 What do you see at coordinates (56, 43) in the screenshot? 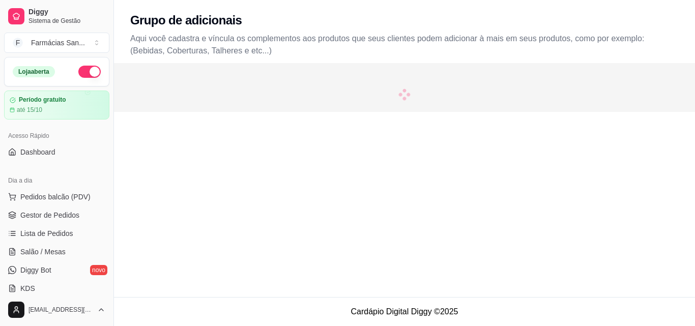
I see `button: Select a team` at bounding box center [56, 43].